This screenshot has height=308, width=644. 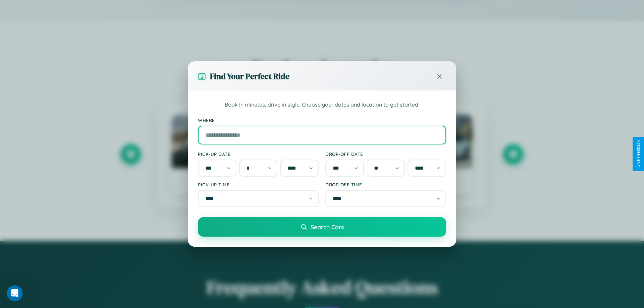 I want to click on h3: Find Your Perfect Ride, so click(x=250, y=76).